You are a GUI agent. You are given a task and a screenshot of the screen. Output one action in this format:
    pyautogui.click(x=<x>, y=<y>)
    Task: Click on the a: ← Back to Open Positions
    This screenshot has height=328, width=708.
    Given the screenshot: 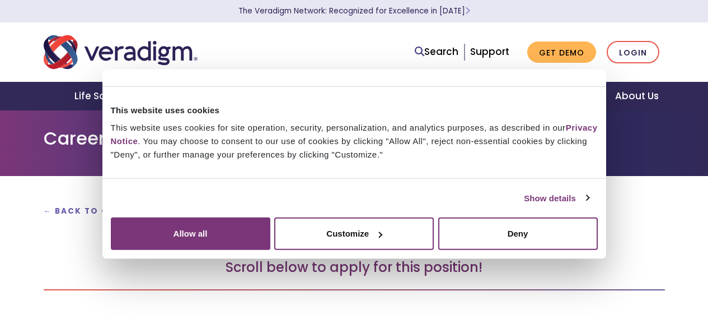 What is the action you would take?
    pyautogui.click(x=114, y=211)
    